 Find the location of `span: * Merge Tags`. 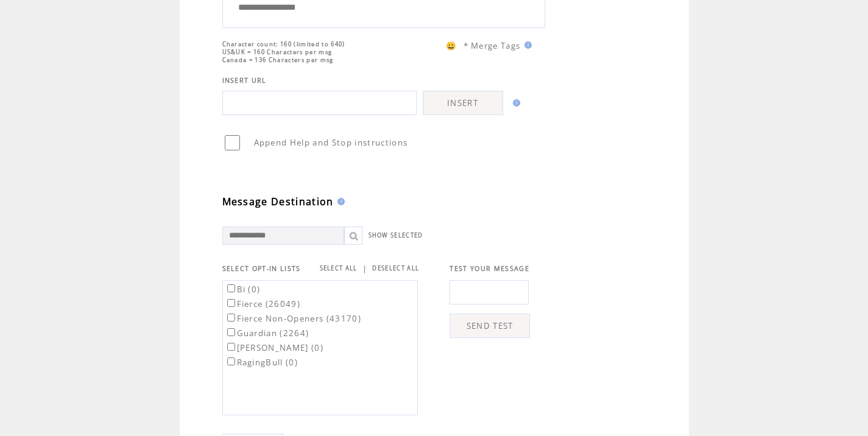

span: * Merge Tags is located at coordinates (492, 46).